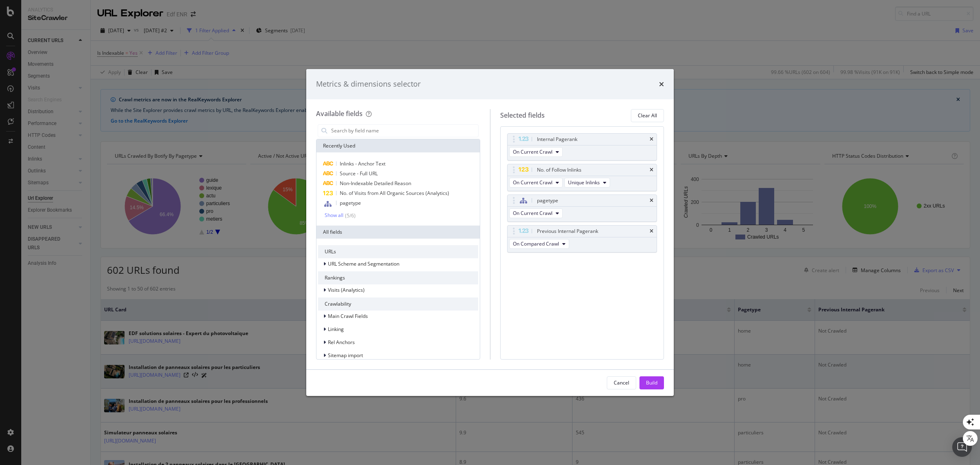  I want to click on div: No. of Follow InlinkstimesOn Current CrawlUnique Inlinks, so click(582, 177).